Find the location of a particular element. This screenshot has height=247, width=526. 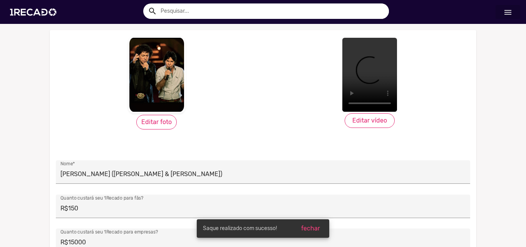

img: Foto de Perfil is located at coordinates (157, 75).